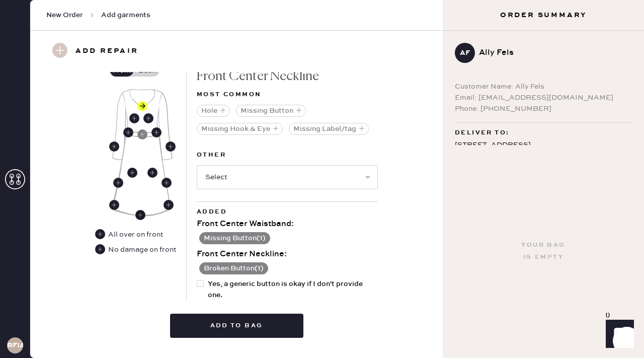 The width and height of the screenshot is (644, 358). What do you see at coordinates (287, 155) in the screenshot?
I see `label: Other` at bounding box center [287, 155].